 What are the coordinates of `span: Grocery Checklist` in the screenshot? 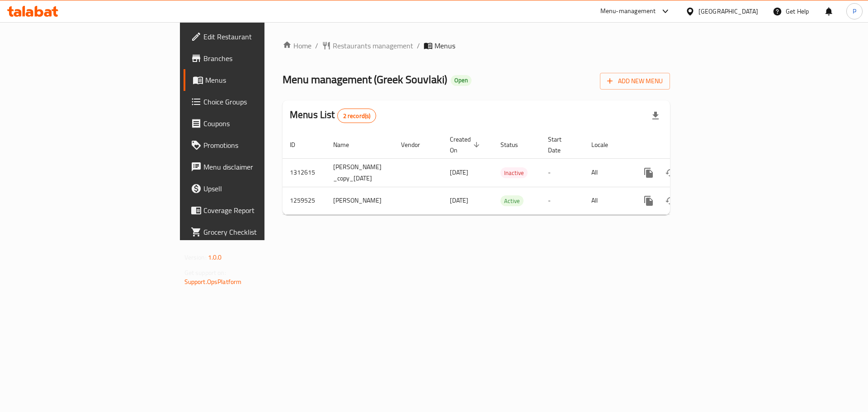 It's located at (261, 232).